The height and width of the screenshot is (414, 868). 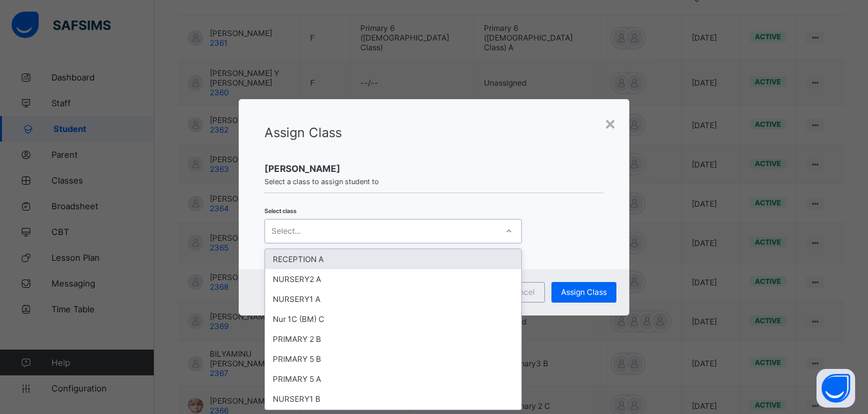 What do you see at coordinates (280, 210) in the screenshot?
I see `span: Select class` at bounding box center [280, 210].